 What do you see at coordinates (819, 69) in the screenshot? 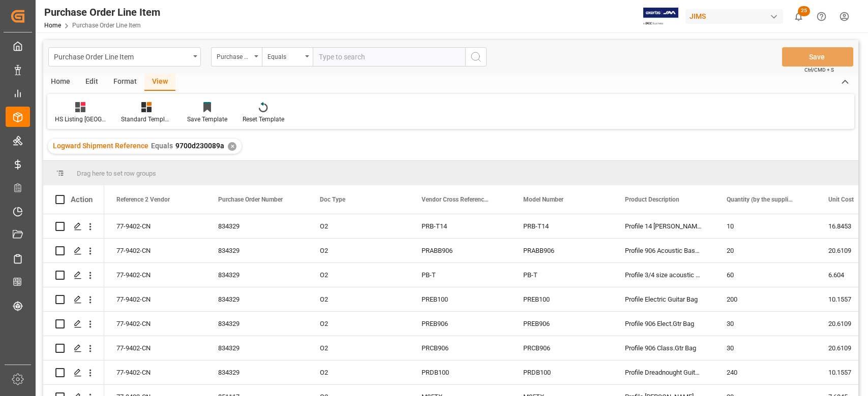
I see `span: Ctrl/CMD + S` at bounding box center [819, 69].